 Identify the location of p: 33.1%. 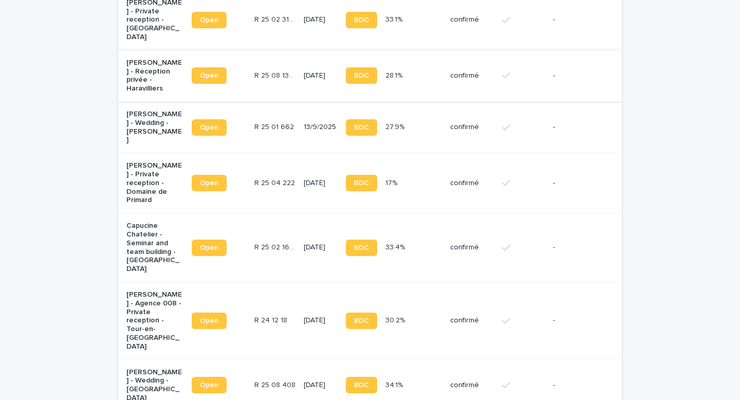
(395, 19).